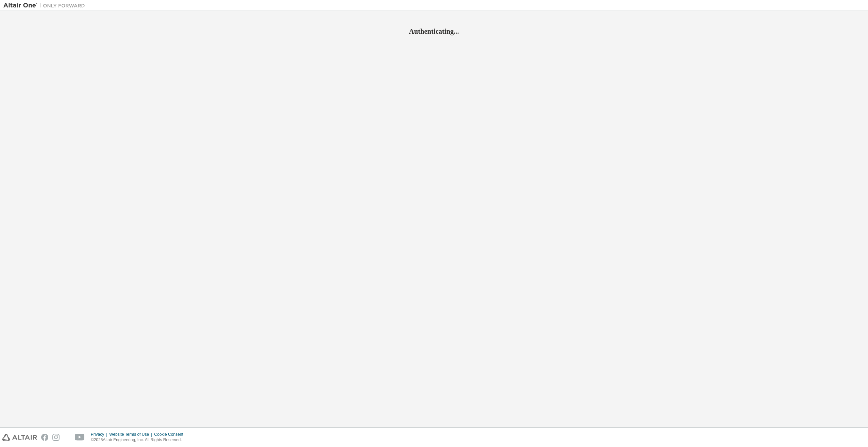  I want to click on img: altair_logo.svg, so click(19, 438).